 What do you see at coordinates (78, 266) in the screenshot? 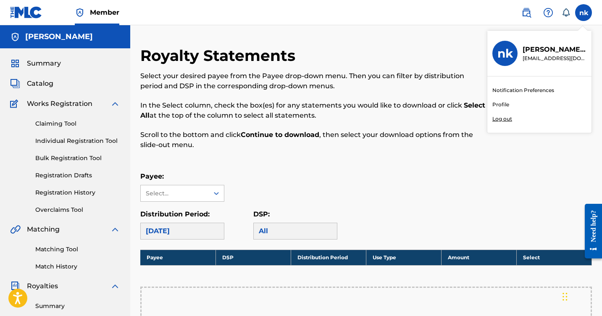
I see `a: Match History` at bounding box center [78, 266].